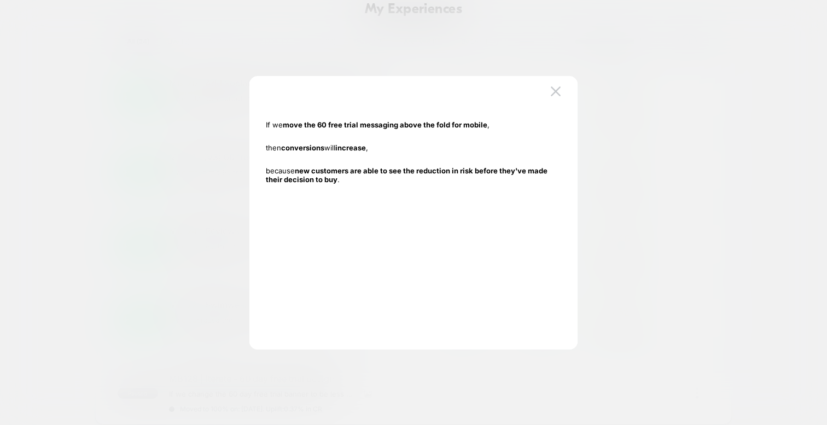 The image size is (827, 425). I want to click on strong: new customers are able to see the reduction in risk before they've made their decision to buy, so click(406, 175).